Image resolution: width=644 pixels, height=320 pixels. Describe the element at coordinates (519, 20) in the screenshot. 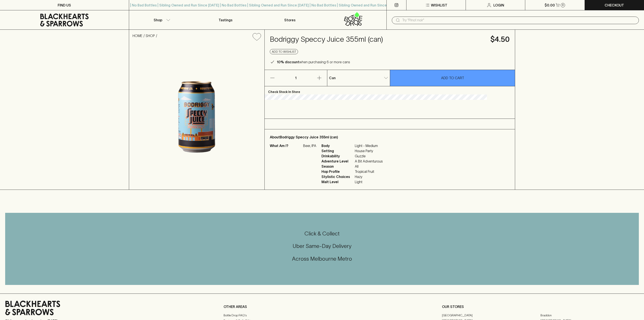

I see `input: Try "Pinot noir"` at that location.